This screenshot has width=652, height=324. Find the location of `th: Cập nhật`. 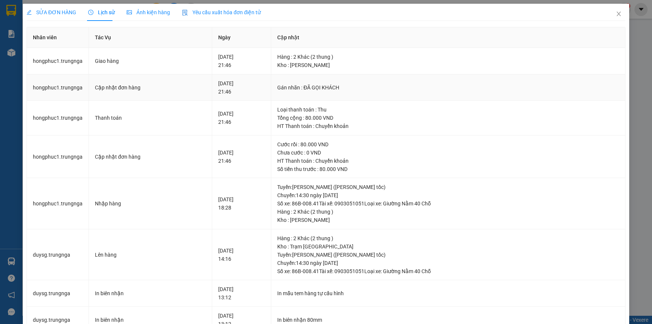

th: Cập nhật is located at coordinates (449, 37).